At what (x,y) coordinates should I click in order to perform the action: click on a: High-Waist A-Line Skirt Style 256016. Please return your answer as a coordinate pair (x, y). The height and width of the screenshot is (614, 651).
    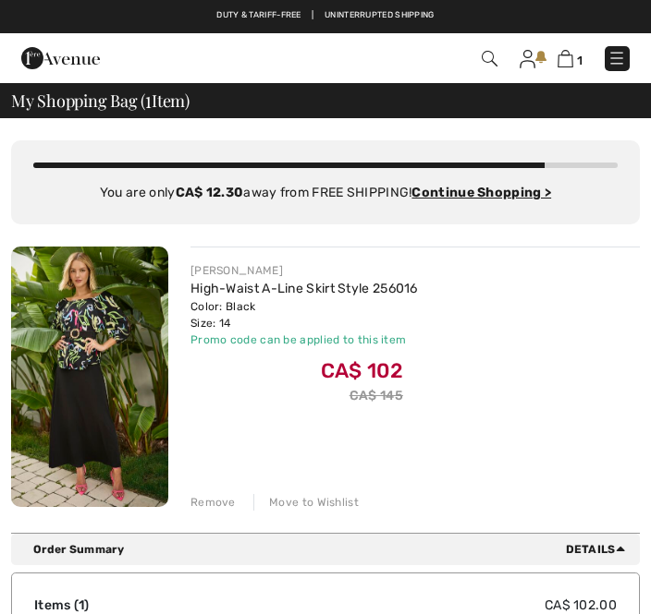
    Looking at the image, I should click on (304, 288).